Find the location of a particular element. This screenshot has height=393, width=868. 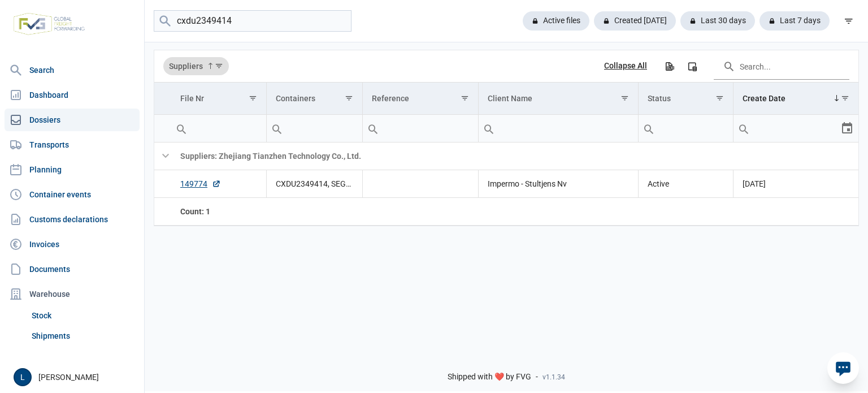

td: Suppliers: Zhejiang Tianzhen Technology Co., Ltd. is located at coordinates (515, 156).